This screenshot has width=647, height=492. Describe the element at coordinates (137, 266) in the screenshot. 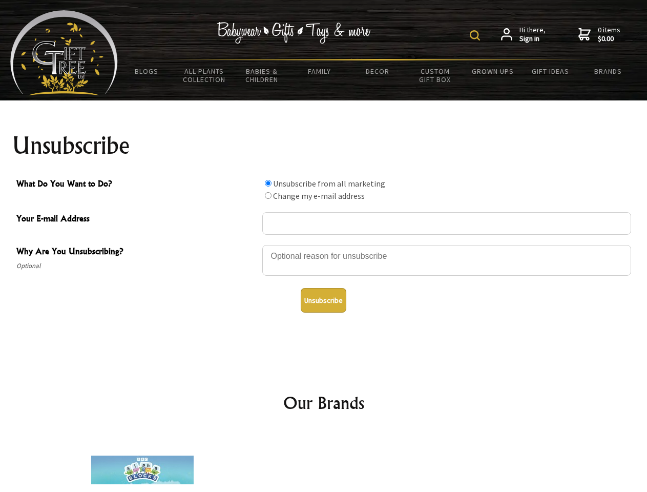

I see `span: Optional` at that location.